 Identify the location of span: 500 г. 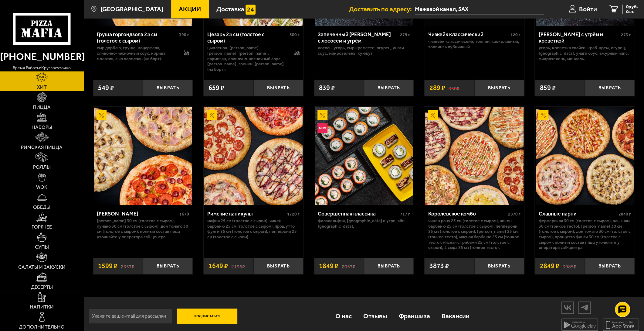
(294, 35).